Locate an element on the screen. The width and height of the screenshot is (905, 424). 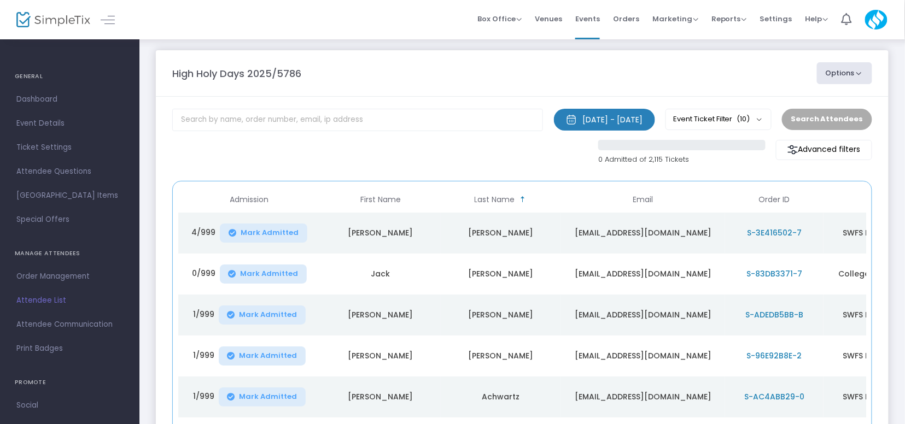
span: Event Details is located at coordinates (69, 124).